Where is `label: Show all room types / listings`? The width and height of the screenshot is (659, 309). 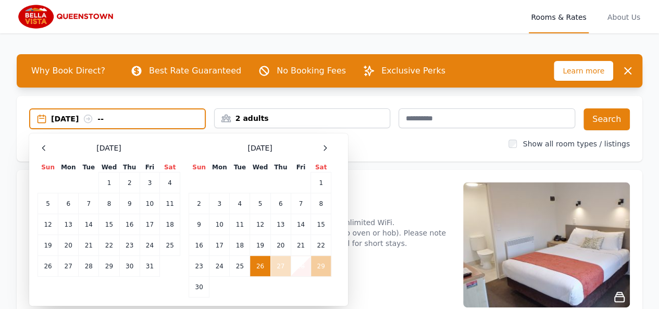 label: Show all room types / listings is located at coordinates (576, 144).